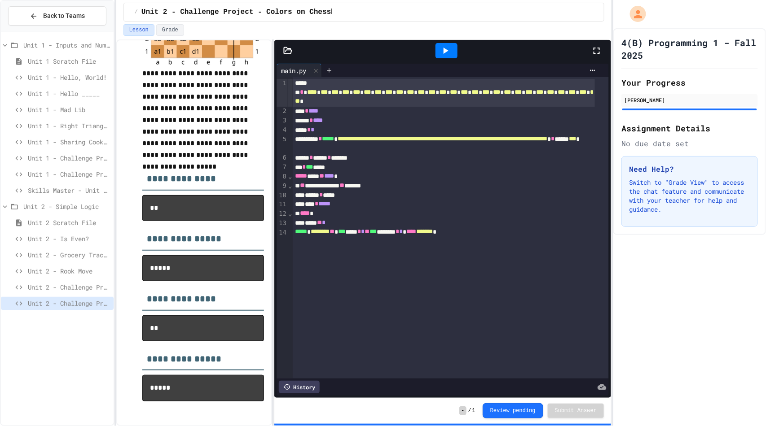 Image resolution: width=766 pixels, height=426 pixels. I want to click on span: Unit 2 - Rook Move, so click(69, 271).